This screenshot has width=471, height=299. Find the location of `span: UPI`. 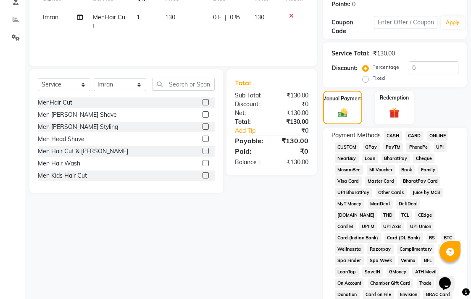

span: UPI is located at coordinates (440, 147).